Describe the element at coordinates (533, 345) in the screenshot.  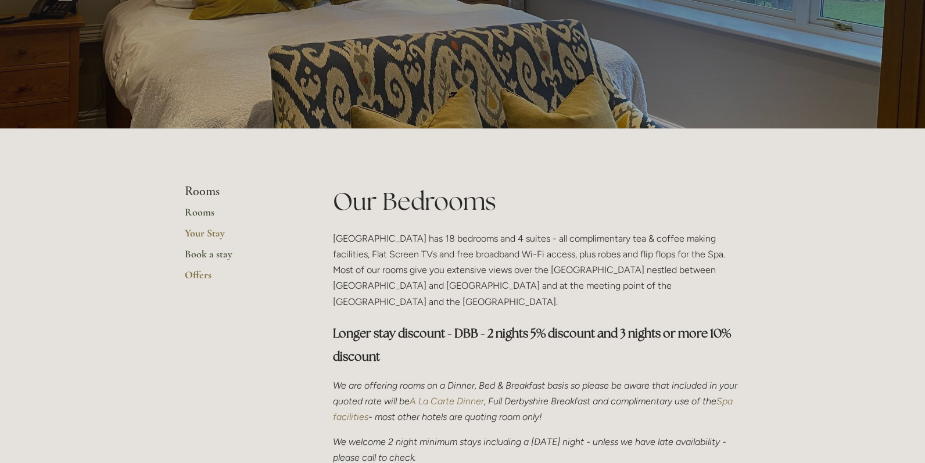
I see `strong: Longer stay discount - DBB - 2 nights 5% discount and 3 nights or more 10% discount` at that location.